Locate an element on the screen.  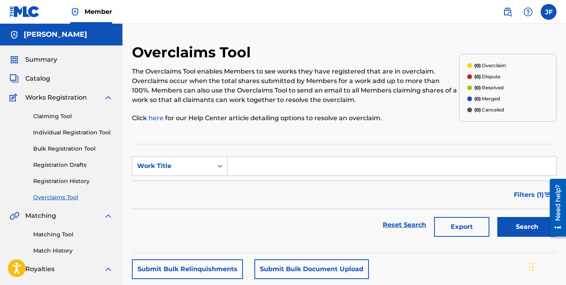
h5: John Florence is located at coordinates (55, 34).